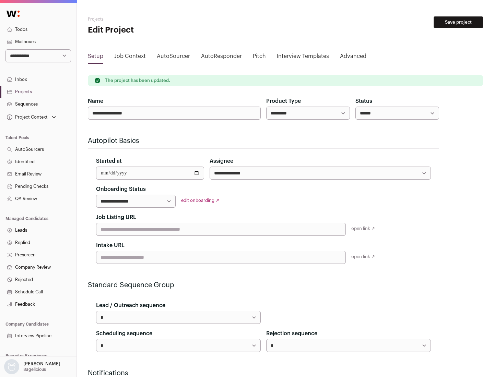 The image size is (494, 377). I want to click on label: Intake URL, so click(110, 246).